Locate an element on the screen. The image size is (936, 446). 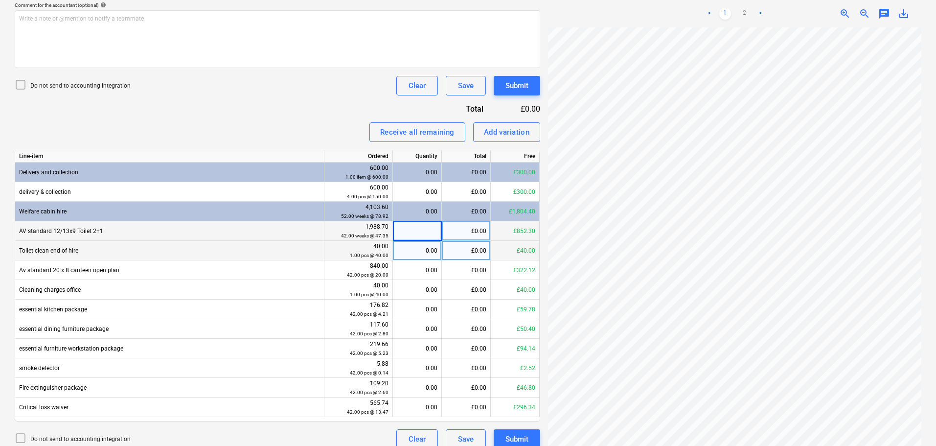
small: 42.00 pcs @ 2.60 is located at coordinates (369, 392).